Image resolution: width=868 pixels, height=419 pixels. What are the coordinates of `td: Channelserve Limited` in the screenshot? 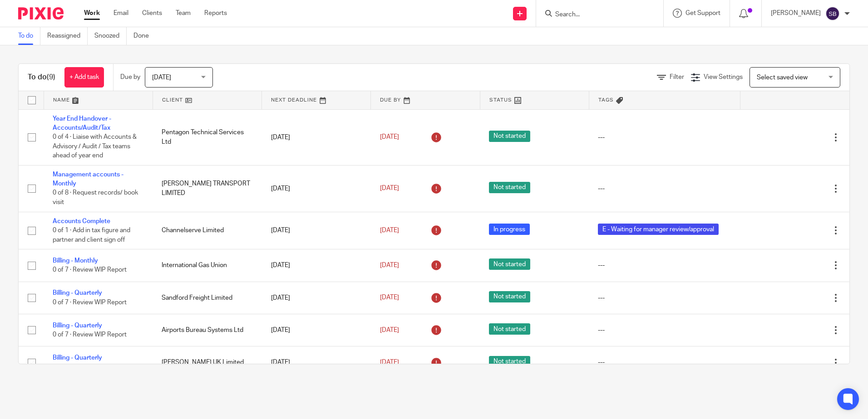 It's located at (207, 231).